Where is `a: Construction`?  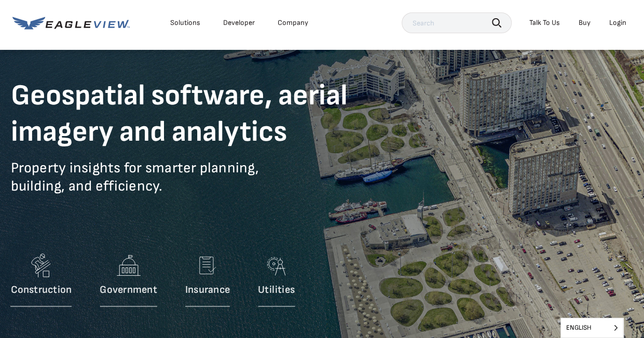
a: Construction is located at coordinates (42, 281).